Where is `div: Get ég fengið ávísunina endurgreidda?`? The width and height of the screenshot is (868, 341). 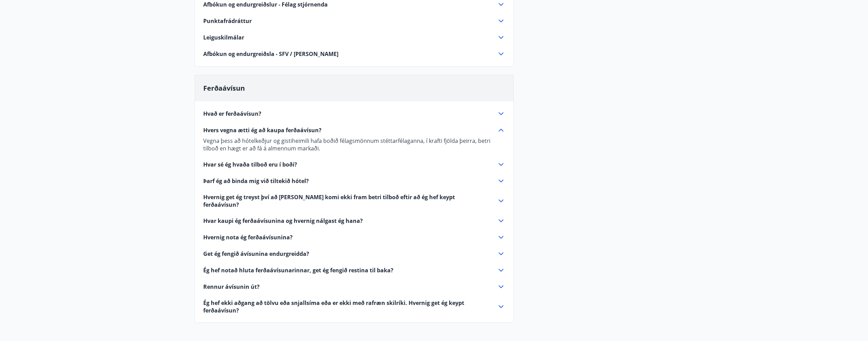 div: Get ég fengið ávísunina endurgreidda? is located at coordinates (355, 254).